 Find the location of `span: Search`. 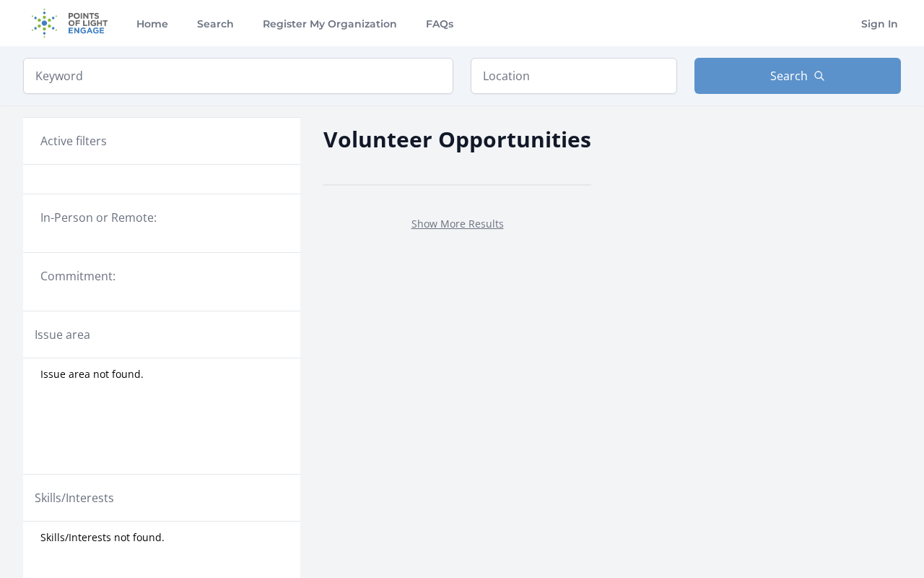

span: Search is located at coordinates (789, 75).